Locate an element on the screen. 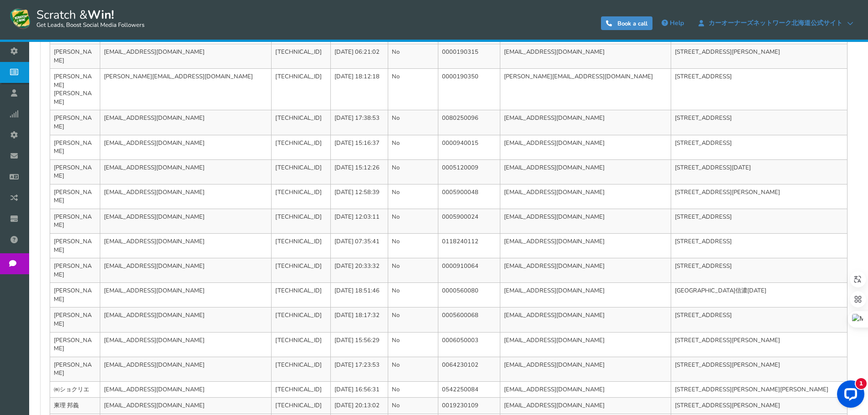 Image resolution: width=868 pixels, height=415 pixels. img: Scratch and Win is located at coordinates (20, 18).